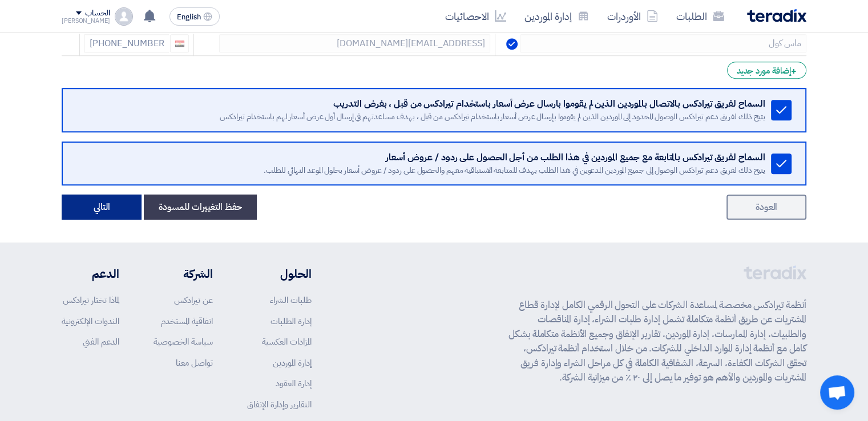 The image size is (868, 421). What do you see at coordinates (279, 404) in the screenshot?
I see `a: التقارير وإدارة الإنفاق` at bounding box center [279, 404].